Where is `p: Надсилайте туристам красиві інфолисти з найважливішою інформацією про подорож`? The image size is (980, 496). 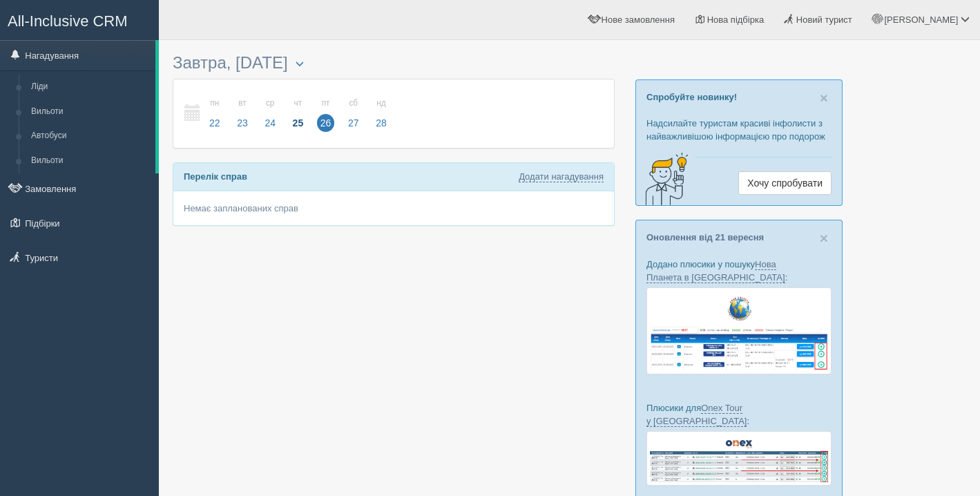 p: Надсилайте туристам красиві інфолисти з найважливішою інформацією про подорож is located at coordinates (739, 130).